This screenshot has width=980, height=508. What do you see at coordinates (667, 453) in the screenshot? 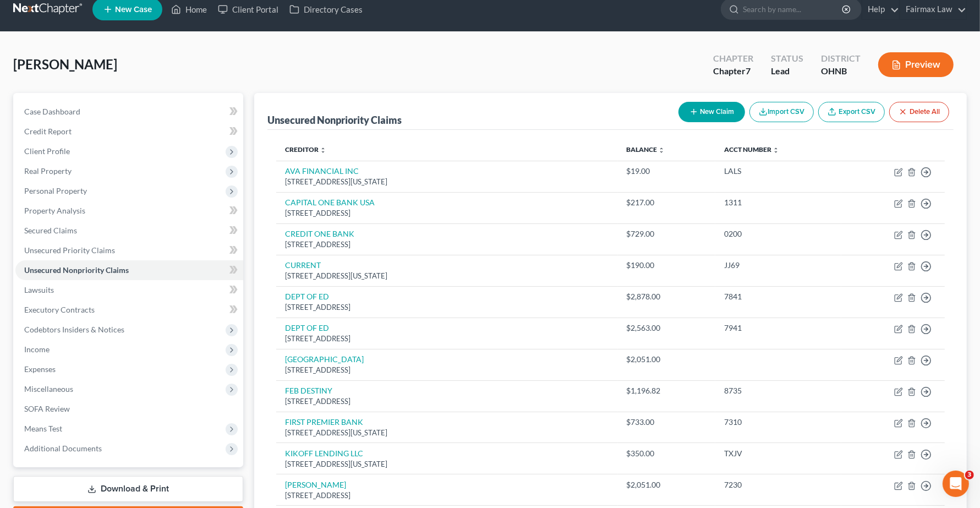
I see `div: $350.00` at bounding box center [667, 453].